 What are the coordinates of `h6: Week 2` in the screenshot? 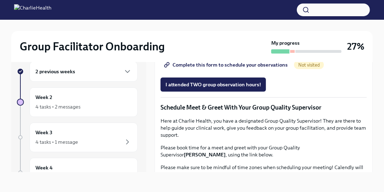 It's located at (44, 97).